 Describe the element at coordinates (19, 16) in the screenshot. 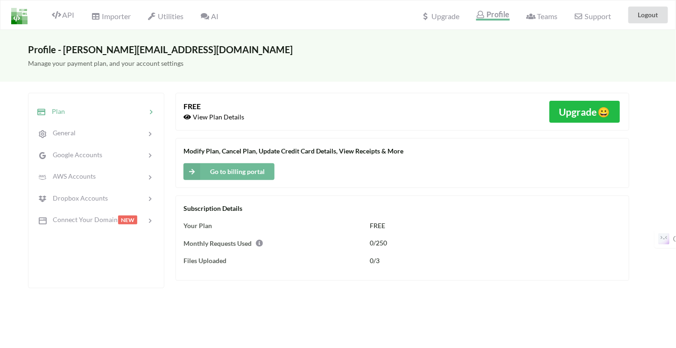

I see `img: LogoIcon.png` at that location.